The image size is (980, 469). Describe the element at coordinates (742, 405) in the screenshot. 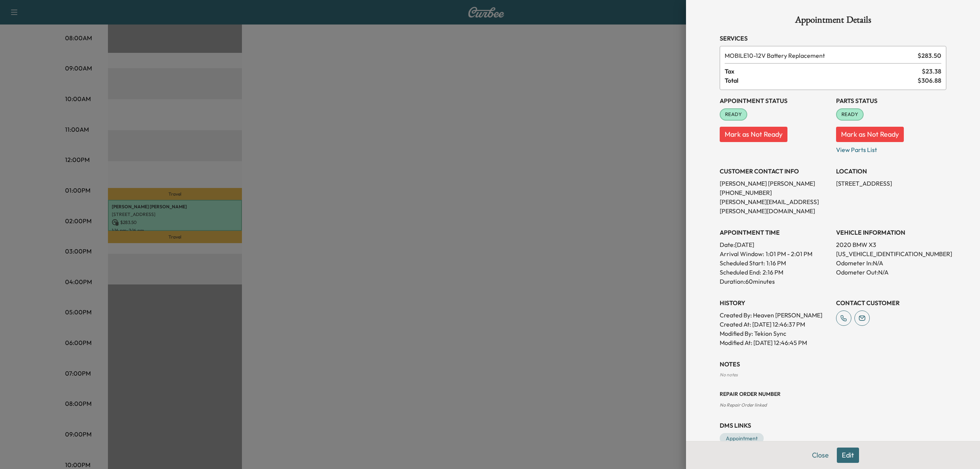

I see `span: No Repair Order linked` at that location.